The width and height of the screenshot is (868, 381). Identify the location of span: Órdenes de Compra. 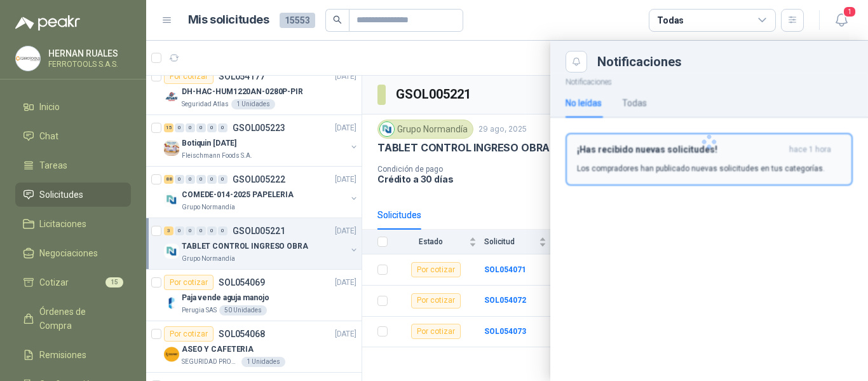
(79, 318).